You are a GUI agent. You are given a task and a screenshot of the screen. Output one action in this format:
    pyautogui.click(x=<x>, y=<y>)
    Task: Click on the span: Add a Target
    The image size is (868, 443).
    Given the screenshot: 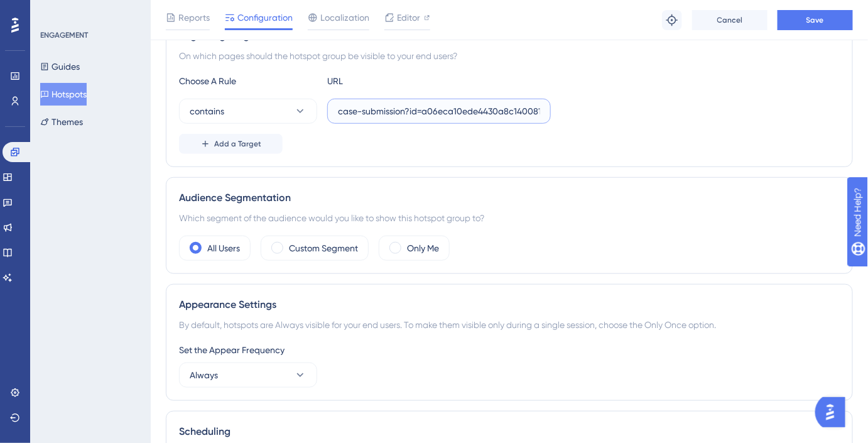 What is the action you would take?
    pyautogui.click(x=238, y=144)
    